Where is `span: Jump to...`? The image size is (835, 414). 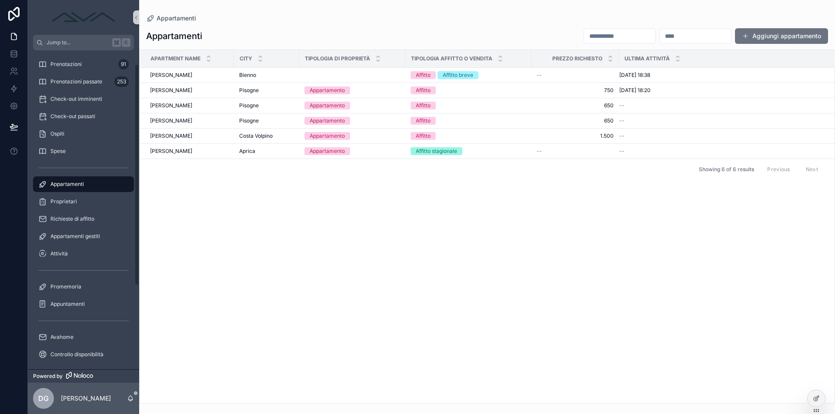
span: Jump to... is located at coordinates (77, 43).